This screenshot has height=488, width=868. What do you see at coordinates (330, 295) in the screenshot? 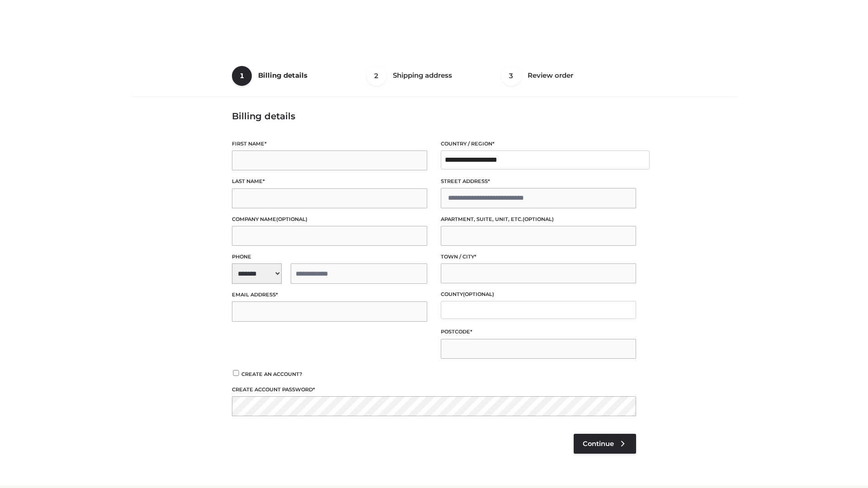
I see `label: Email address` at bounding box center [330, 295].